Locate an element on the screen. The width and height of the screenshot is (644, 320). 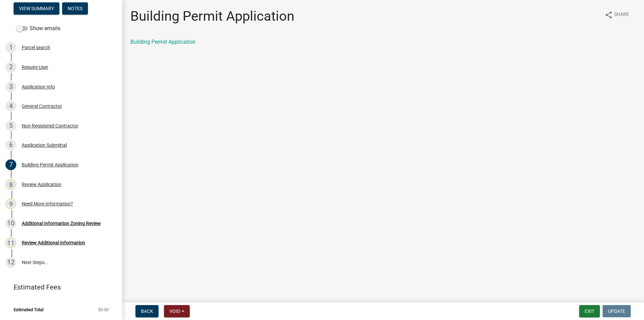
button: View Summary is located at coordinates (36, 9).